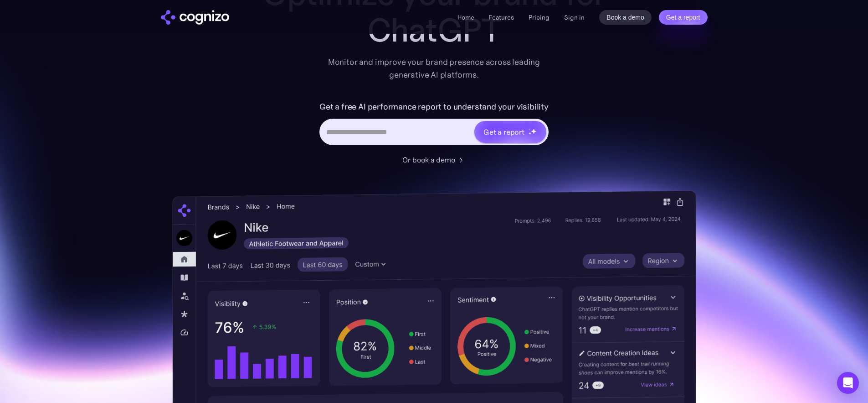 This screenshot has height=403, width=868. Describe the element at coordinates (434, 125) in the screenshot. I see `form: Hero URL Input Form` at that location.